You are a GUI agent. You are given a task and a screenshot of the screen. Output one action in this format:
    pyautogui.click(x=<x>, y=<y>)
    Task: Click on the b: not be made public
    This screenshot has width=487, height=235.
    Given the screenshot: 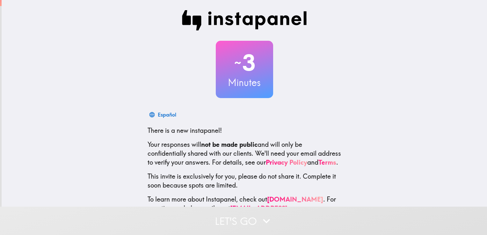 What is the action you would take?
    pyautogui.click(x=229, y=144)
    